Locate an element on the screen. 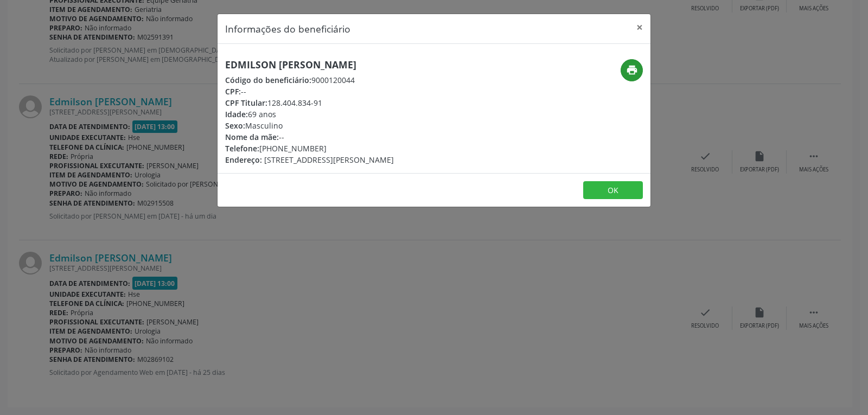  button: print is located at coordinates (632, 70).